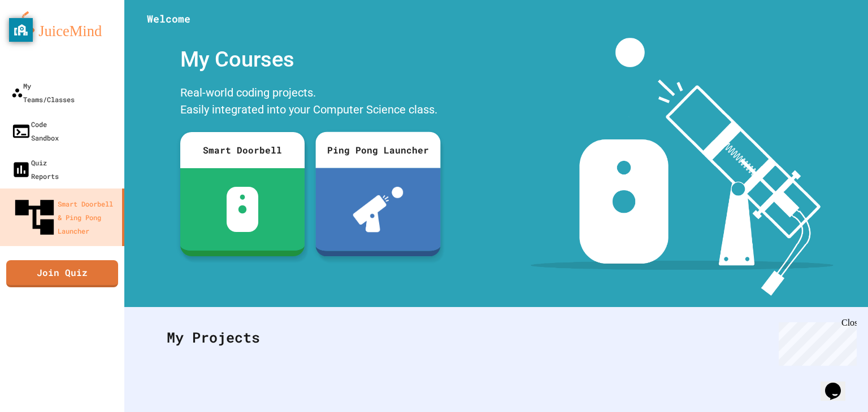  What do you see at coordinates (378, 210) in the screenshot?
I see `img: ppl-with-ball.png` at bounding box center [378, 210].